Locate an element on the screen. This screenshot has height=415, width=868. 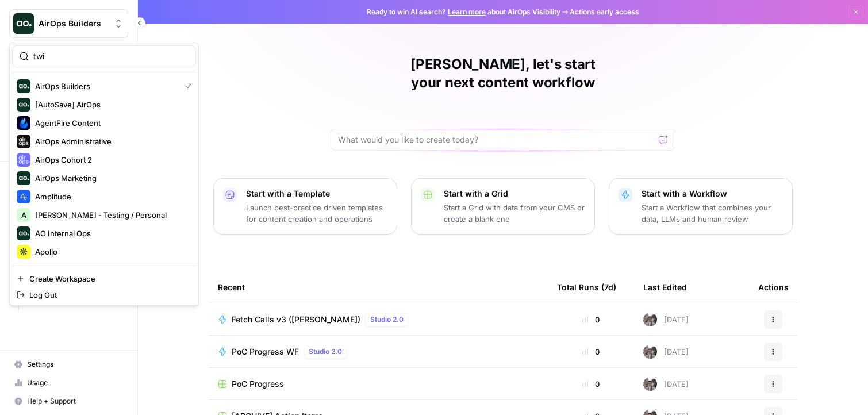
span: AgentFire Content is located at coordinates (111, 123).